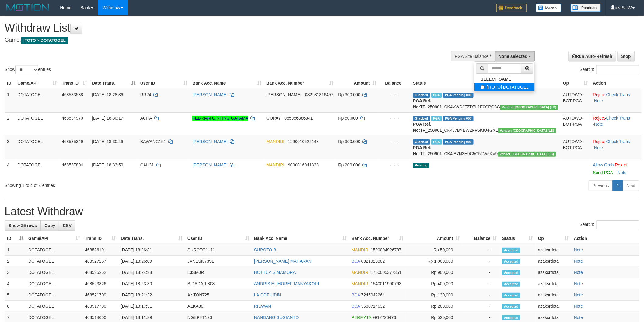 The height and width of the screenshot is (322, 644). What do you see at coordinates (273, 118) in the screenshot?
I see `span: GOPAY` at bounding box center [273, 118].